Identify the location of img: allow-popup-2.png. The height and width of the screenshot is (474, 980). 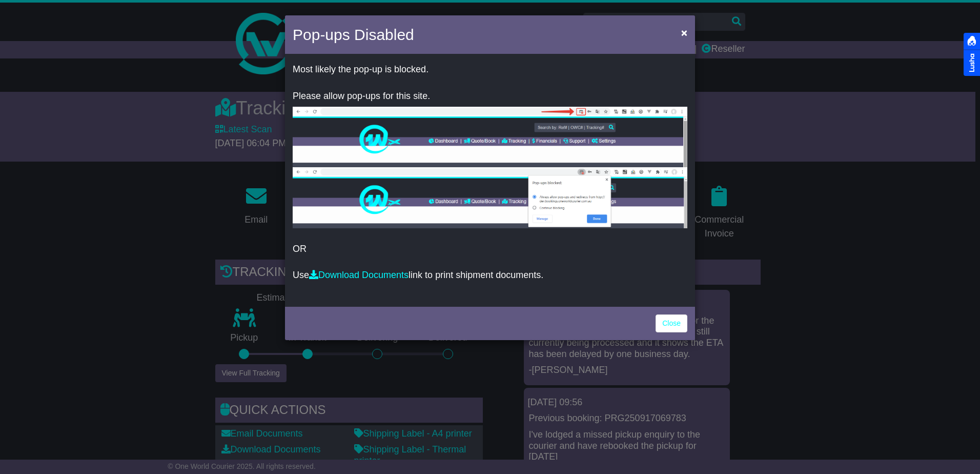
(490, 198).